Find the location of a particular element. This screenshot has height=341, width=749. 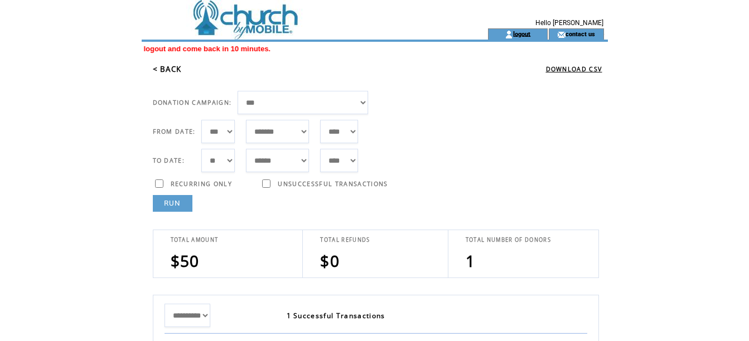

span: $50 is located at coordinates (185, 261).